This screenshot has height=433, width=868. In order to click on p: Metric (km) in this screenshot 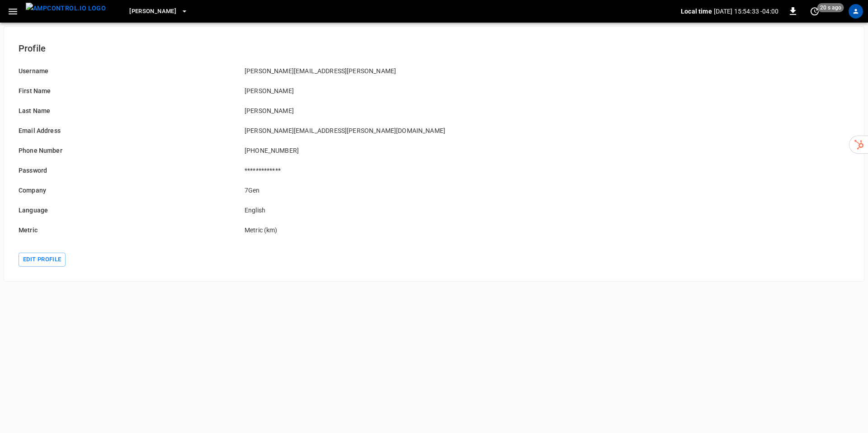, I will do `click(352, 230)`.